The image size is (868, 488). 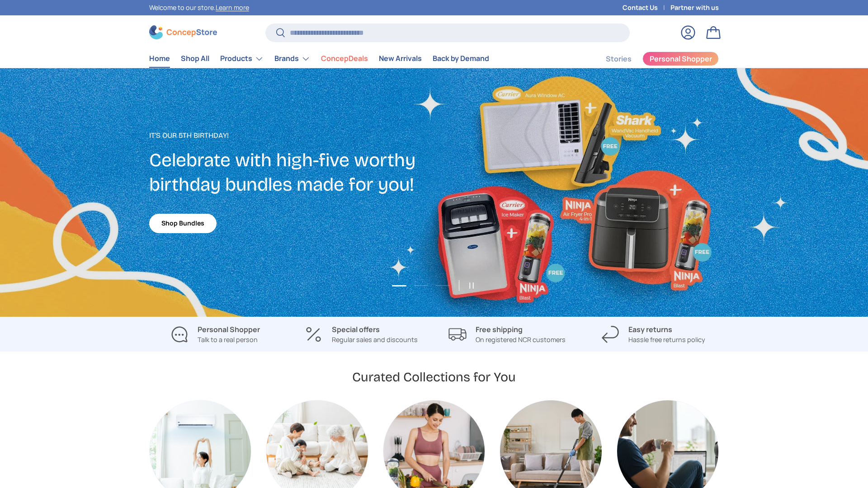 I want to click on a: Contact Us, so click(x=646, y=8).